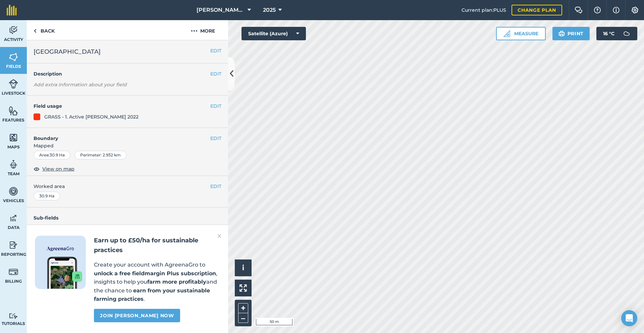  Describe the element at coordinates (155, 273) in the screenshot. I see `strong: unlock a free fieldmargin Plus subscription` at that location.